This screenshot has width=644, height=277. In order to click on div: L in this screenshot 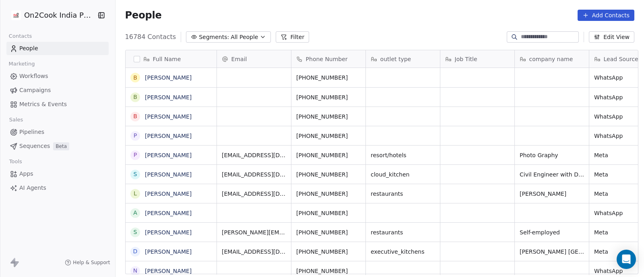, I will do `click(135, 193)`.